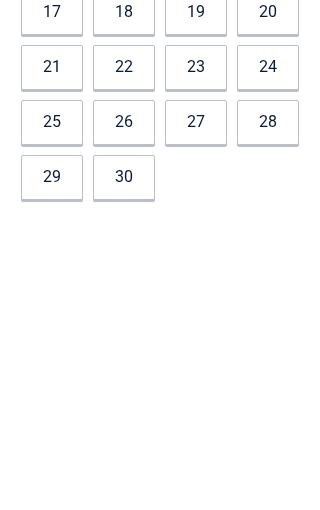 The image size is (320, 510). Describe the element at coordinates (268, 122) in the screenshot. I see `a: 28` at that location.